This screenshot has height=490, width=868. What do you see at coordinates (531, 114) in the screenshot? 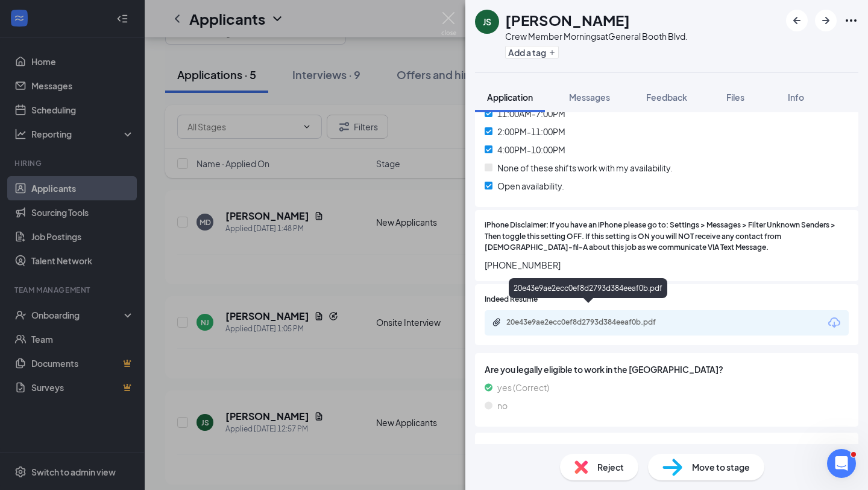
I see `span: 11:00AM-7:00PM` at bounding box center [531, 114].